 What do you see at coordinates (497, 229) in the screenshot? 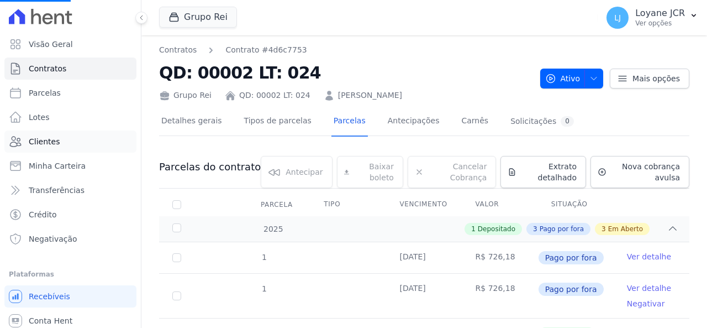
I see `span: Depositado` at bounding box center [497, 229].